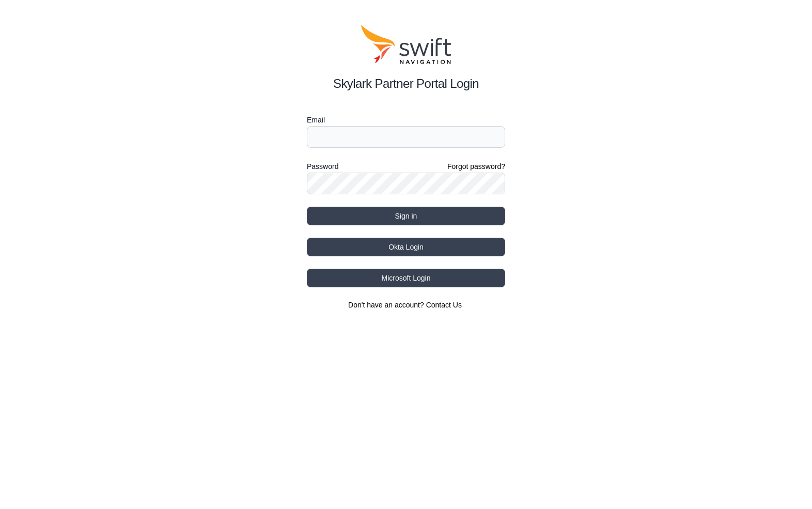 This screenshot has height=509, width=812. What do you see at coordinates (406, 305) in the screenshot?
I see `section: Don't have an account?` at bounding box center [406, 305].